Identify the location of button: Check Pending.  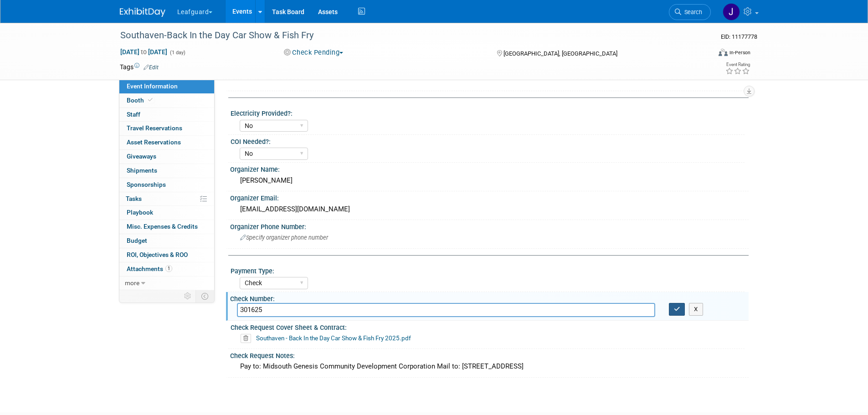
(313, 52).